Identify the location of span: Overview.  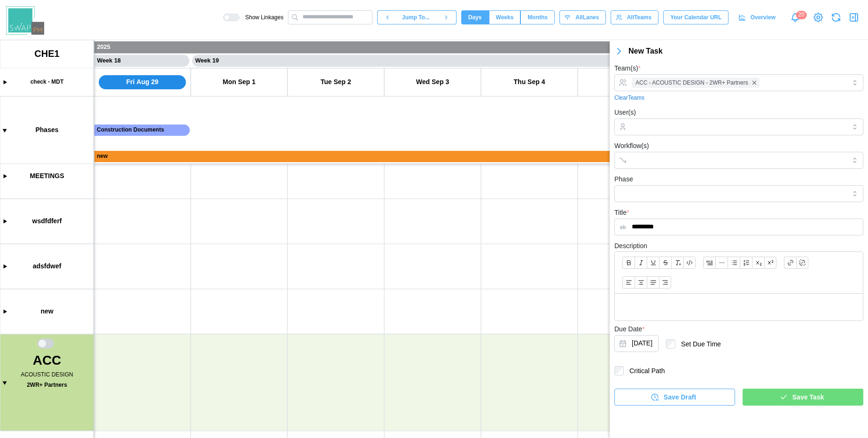
(762, 18).